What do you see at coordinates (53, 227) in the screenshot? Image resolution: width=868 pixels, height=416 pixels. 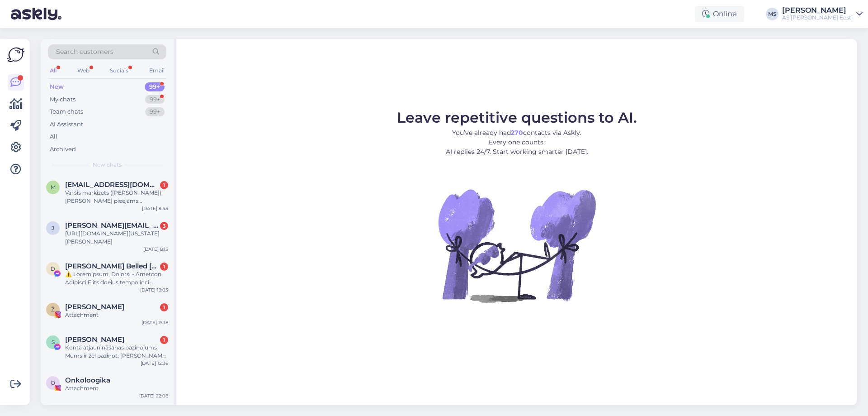 I see `span: j` at bounding box center [53, 227].